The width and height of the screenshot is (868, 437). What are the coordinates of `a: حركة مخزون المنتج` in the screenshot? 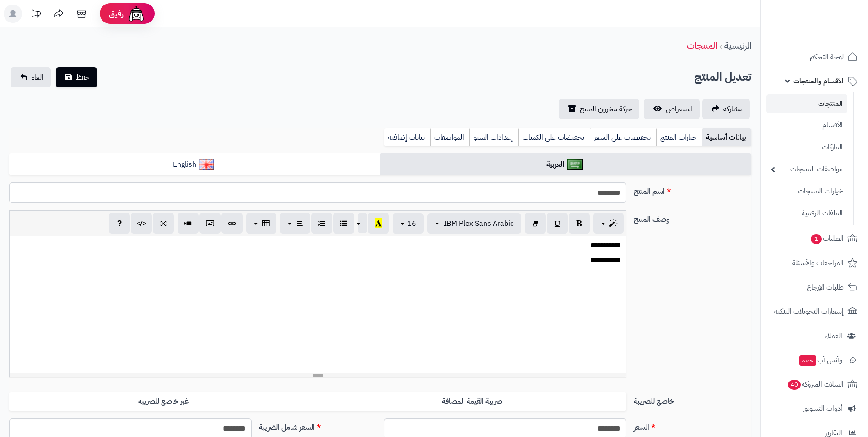 It's located at (598, 109).